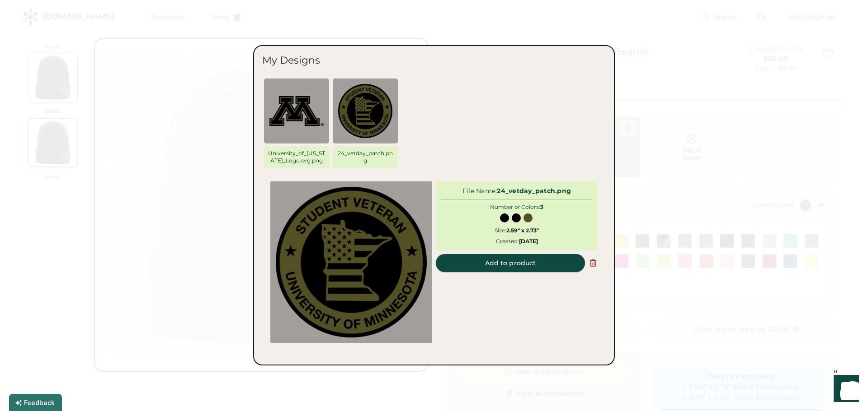 The height and width of the screenshot is (411, 868). What do you see at coordinates (541, 207) in the screenshot?
I see `strong: 3` at bounding box center [541, 207].